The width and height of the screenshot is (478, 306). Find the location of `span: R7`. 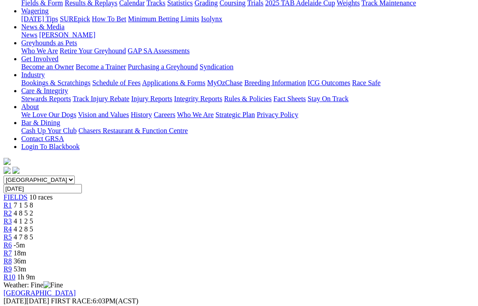

span: R7 is located at coordinates (8, 252).